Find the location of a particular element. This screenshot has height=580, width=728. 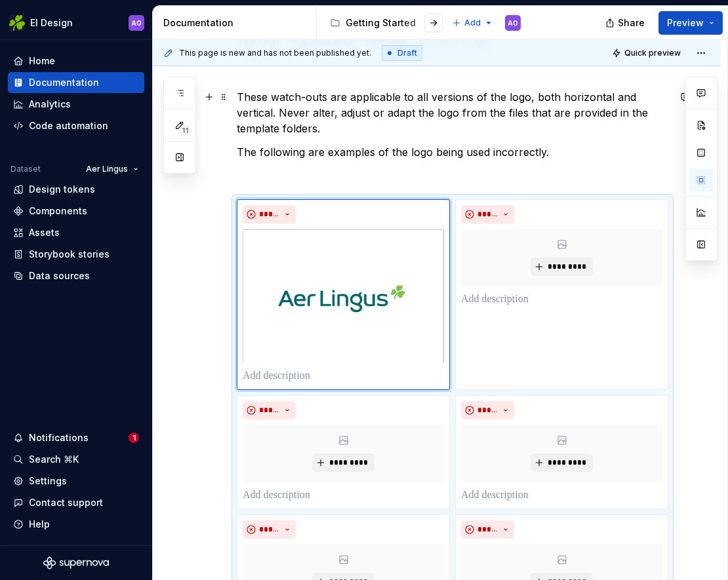

button: Help is located at coordinates (76, 525).